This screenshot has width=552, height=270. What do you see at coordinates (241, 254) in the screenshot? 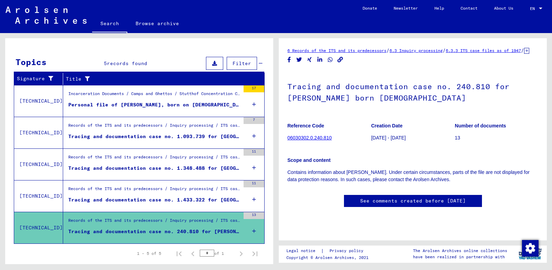
I see `button: Next page` at bounding box center [241, 254].